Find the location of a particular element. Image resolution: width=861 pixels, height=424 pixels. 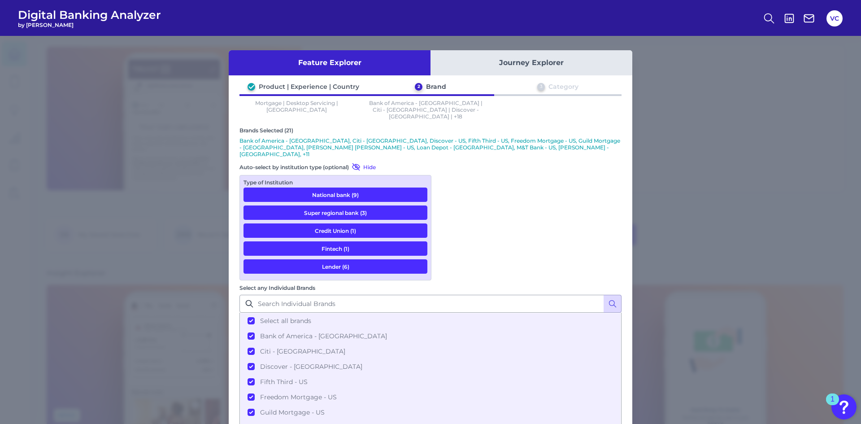

button: Fifth Third - US is located at coordinates (430, 382).